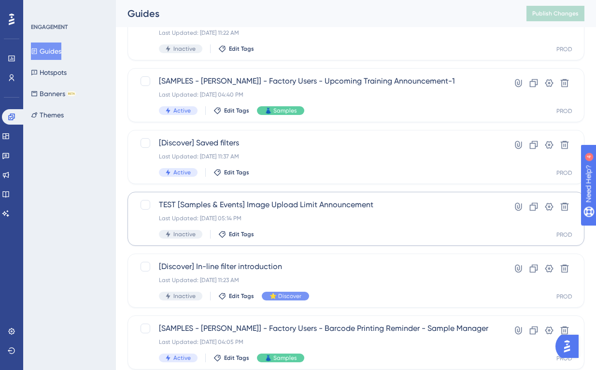  Describe the element at coordinates (317, 205) in the screenshot. I see `span: TEST [Samples & Events] Image Upload Limit Announcement` at that location.